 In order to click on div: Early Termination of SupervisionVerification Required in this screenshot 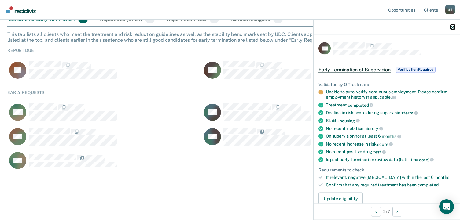, I will do `click(387, 70)`.